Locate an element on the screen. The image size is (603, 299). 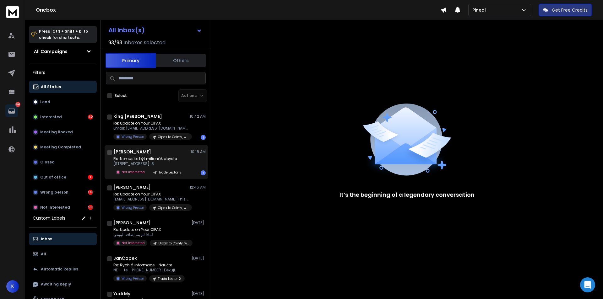
span: Ctrl + Shift + k is located at coordinates (67, 31).